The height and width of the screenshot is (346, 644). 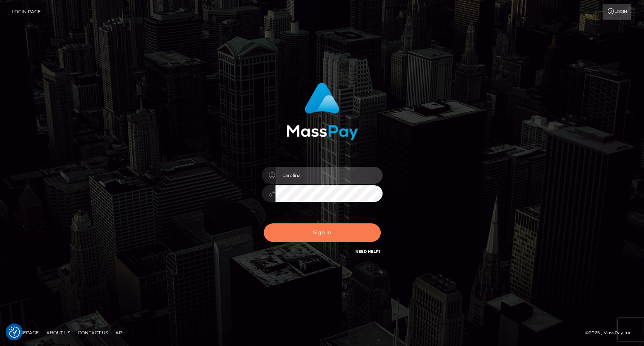 What do you see at coordinates (329, 175) in the screenshot?
I see `input: Username...` at bounding box center [329, 175].